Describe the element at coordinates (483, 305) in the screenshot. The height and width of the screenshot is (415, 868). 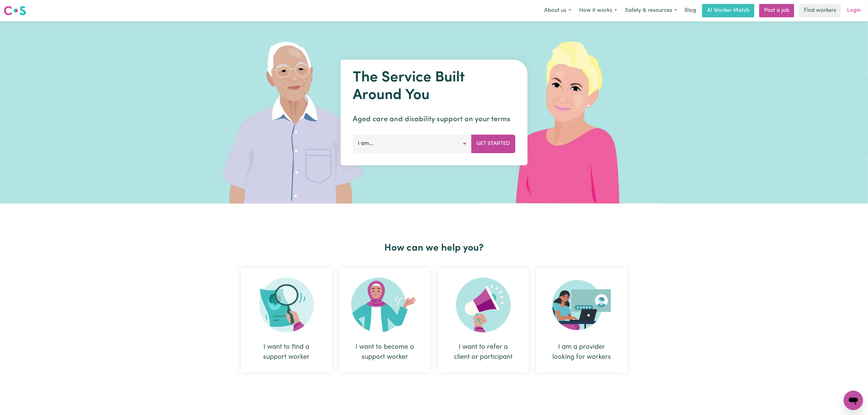
I see `img: Refer` at that location.